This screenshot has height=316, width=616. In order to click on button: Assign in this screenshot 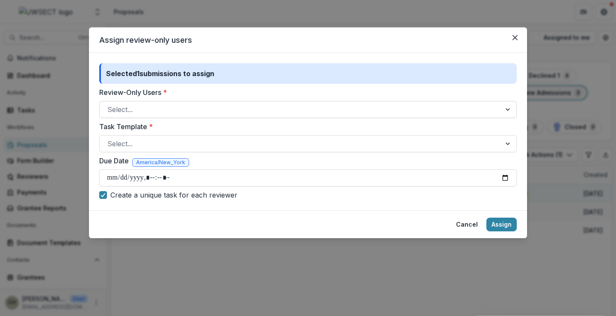, I will do `click(501, 224)`.